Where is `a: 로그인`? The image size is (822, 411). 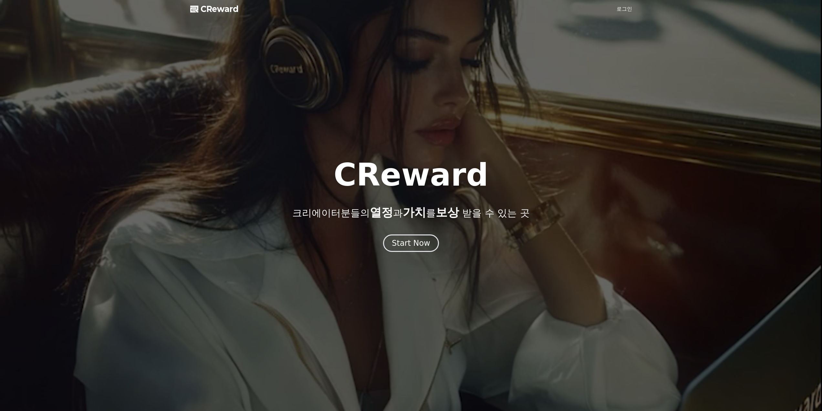
a: 로그인 is located at coordinates (625, 9).